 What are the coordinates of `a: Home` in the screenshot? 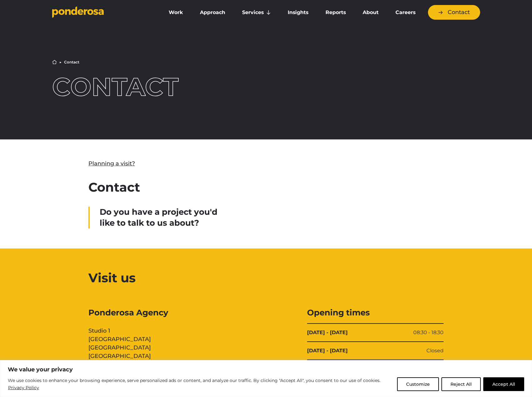 It's located at (54, 62).